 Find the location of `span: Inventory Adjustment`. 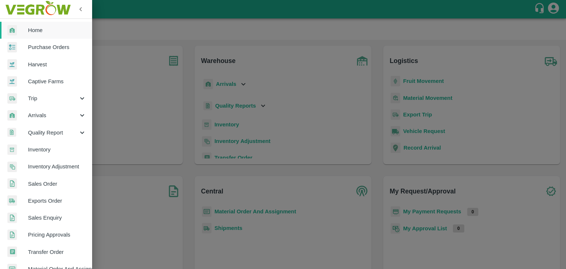

span: Inventory Adjustment is located at coordinates (57, 167).